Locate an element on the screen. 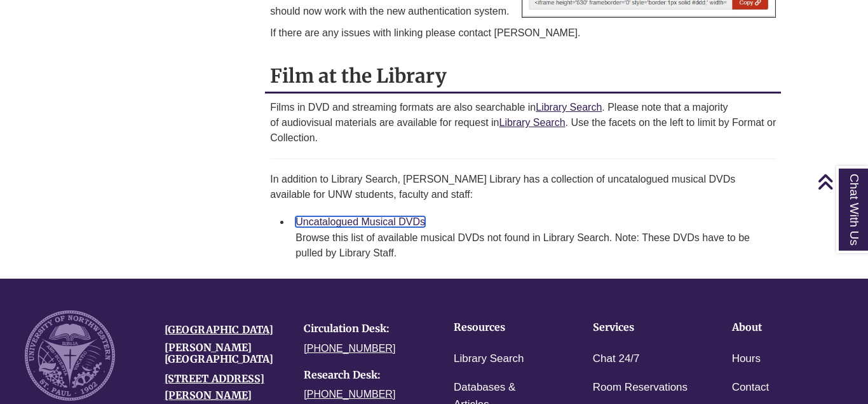  a: Chat 24/7 is located at coordinates (617, 359).